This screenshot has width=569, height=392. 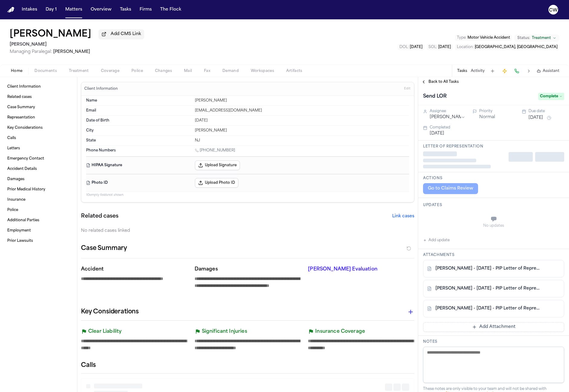 What do you see at coordinates (248, 231) in the screenshot?
I see `div: No related cases linked` at bounding box center [248, 231].